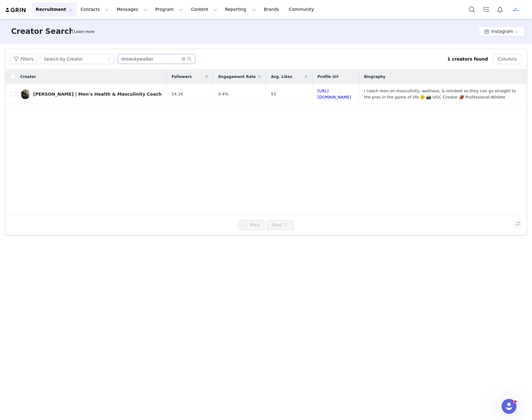 This screenshot has height=420, width=532. Describe the element at coordinates (274, 95) in the screenshot. I see `span: 53` at that location.